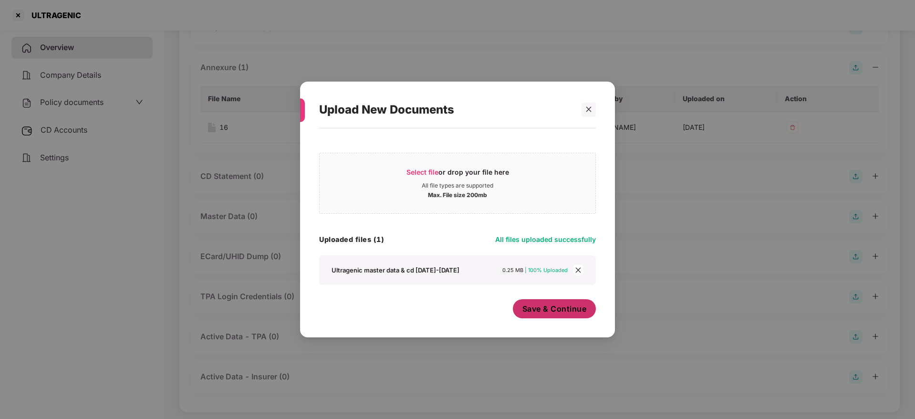  Describe the element at coordinates (458, 175) in the screenshot. I see `div: or drop your file here` at that location.